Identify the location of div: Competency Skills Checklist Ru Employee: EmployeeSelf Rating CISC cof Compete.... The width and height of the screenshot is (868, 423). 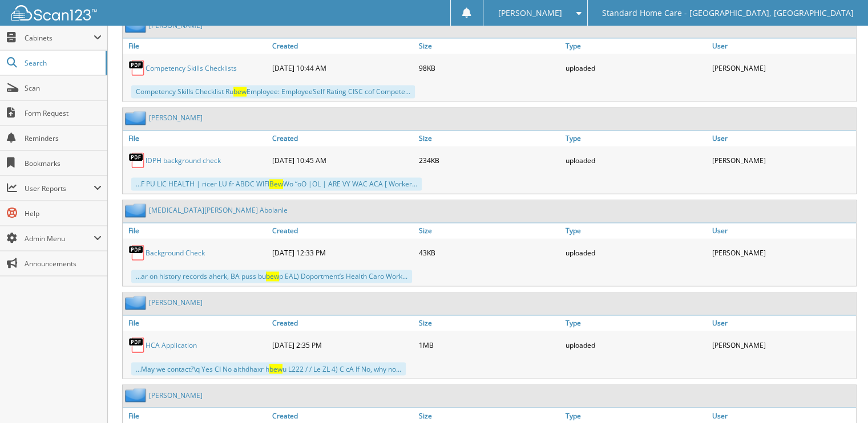
(273, 92).